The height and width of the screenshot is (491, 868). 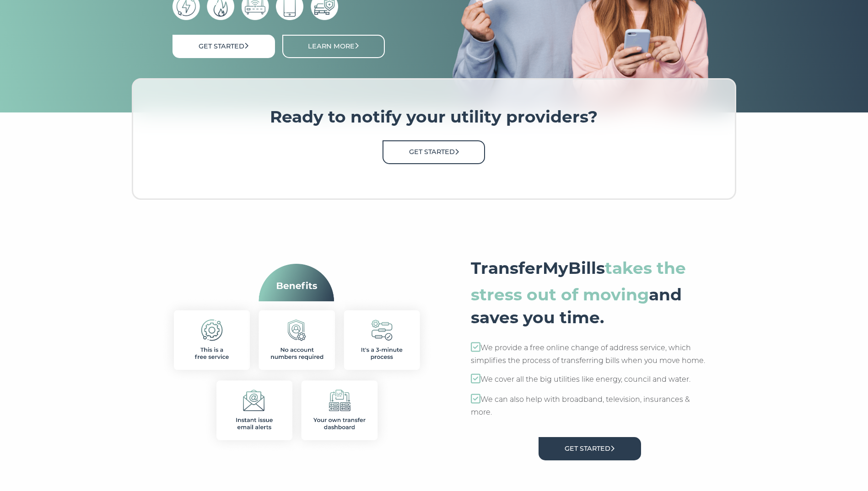 I want to click on img: benefits.png, so click(x=297, y=358).